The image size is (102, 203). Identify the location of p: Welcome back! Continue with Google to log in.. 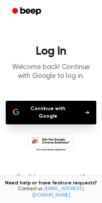
(51, 72).